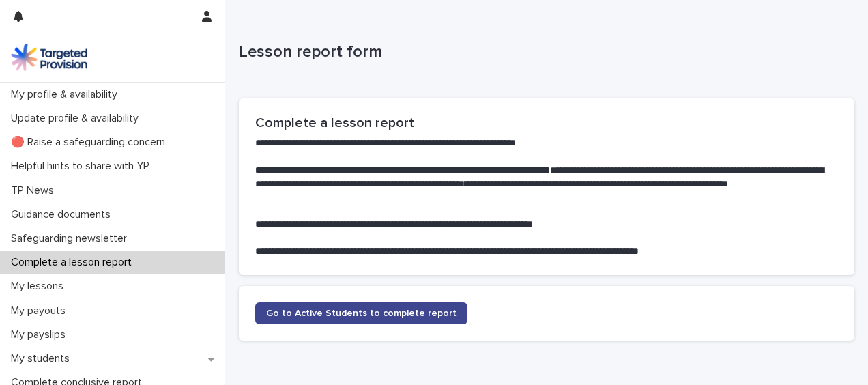  I want to click on p: Lesson report form, so click(544, 52).